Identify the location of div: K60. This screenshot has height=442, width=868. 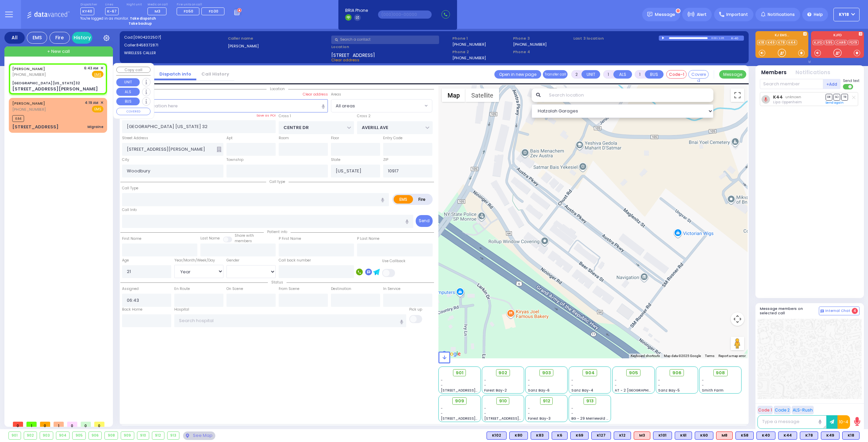
(704, 436).